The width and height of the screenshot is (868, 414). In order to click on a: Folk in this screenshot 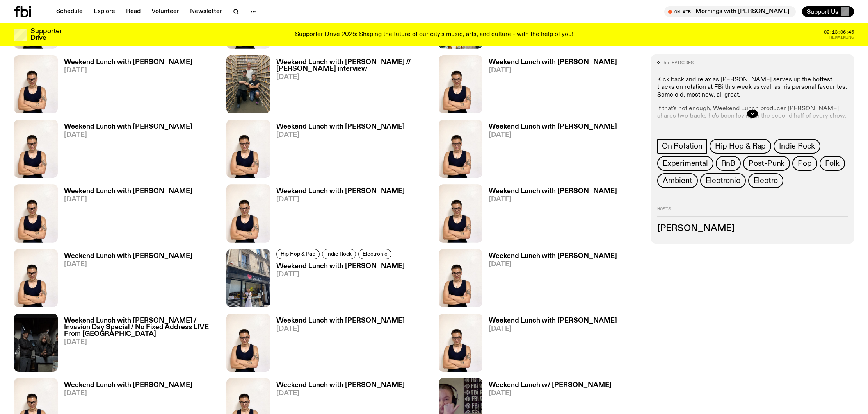, I will do `click(832, 164)`.